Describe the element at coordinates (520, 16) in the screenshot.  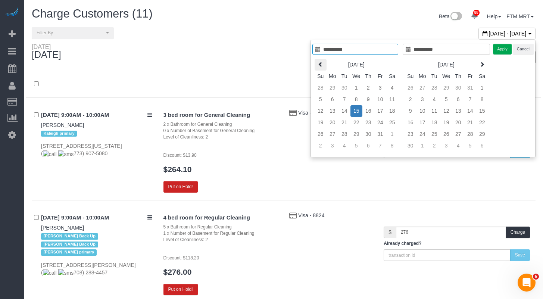
I see `a: FTM MRT` at that location.